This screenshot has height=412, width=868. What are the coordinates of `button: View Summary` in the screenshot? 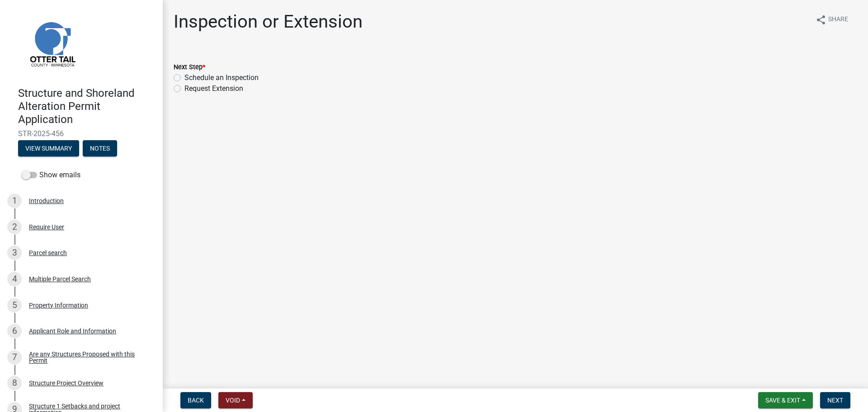 It's located at (48, 148).